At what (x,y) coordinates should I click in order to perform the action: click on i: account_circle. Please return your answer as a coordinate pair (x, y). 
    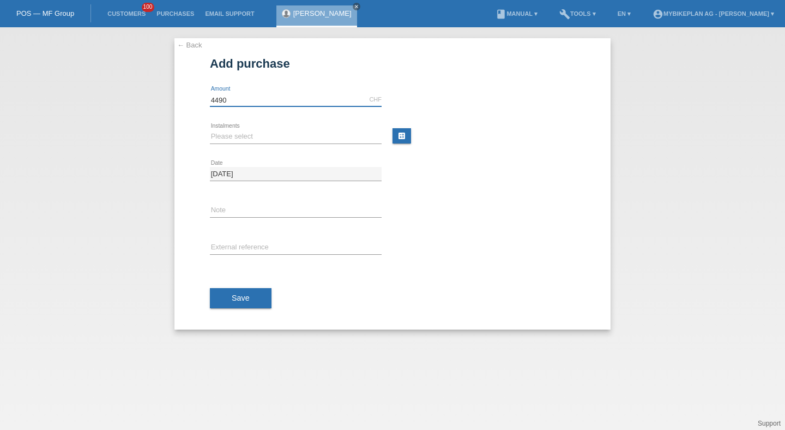
    Looking at the image, I should click on (658, 14).